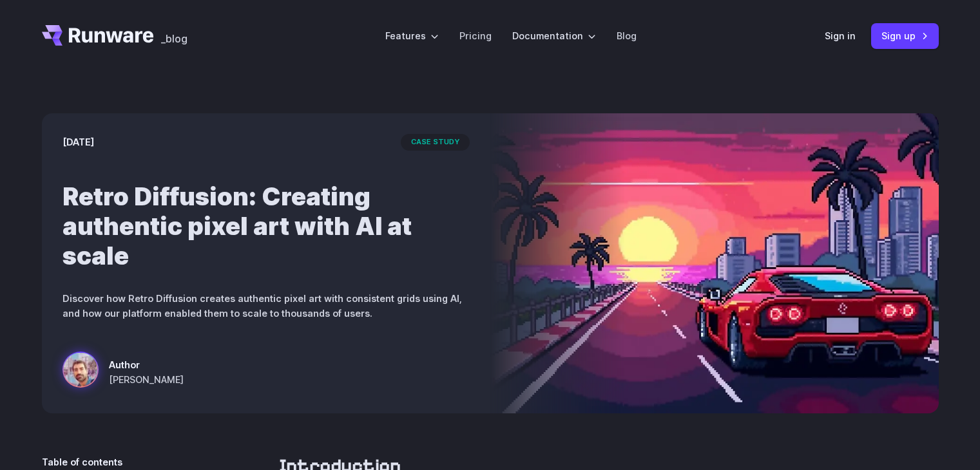  Describe the element at coordinates (123, 372) in the screenshot. I see `a: a red sports car on a futuristic highway with a sunset and city skyline in the background, styled...` at that location.